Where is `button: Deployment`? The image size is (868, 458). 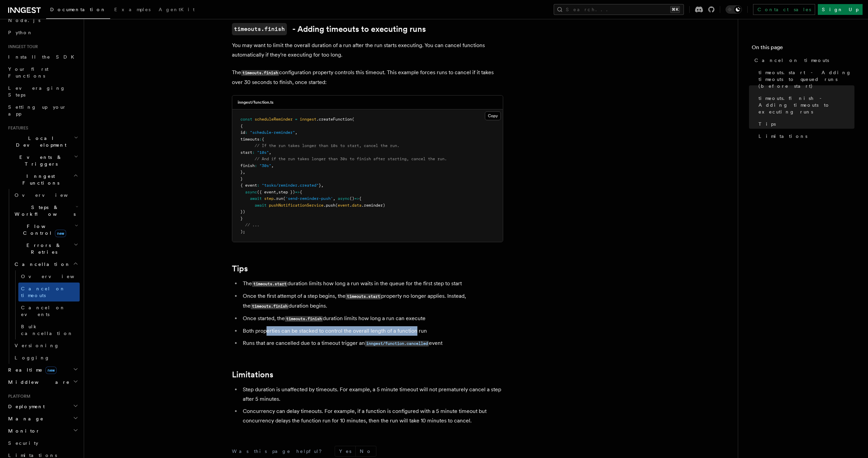 button: Deployment is located at coordinates (42, 407).